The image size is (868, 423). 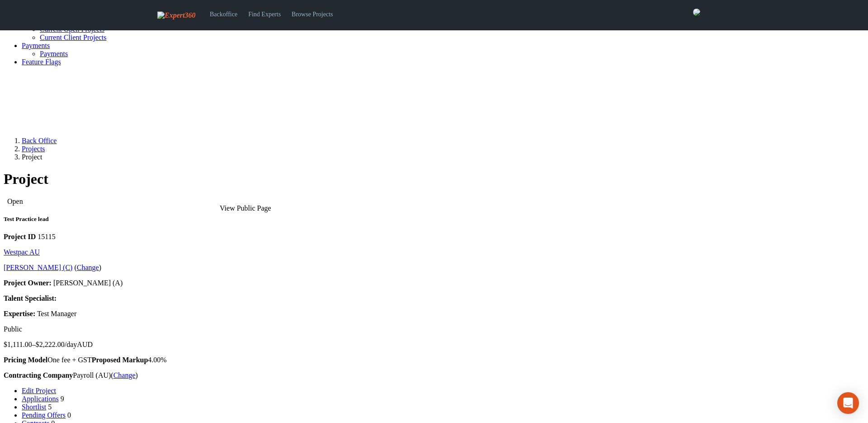 I want to click on strong: Proposed Markup, so click(x=120, y=359).